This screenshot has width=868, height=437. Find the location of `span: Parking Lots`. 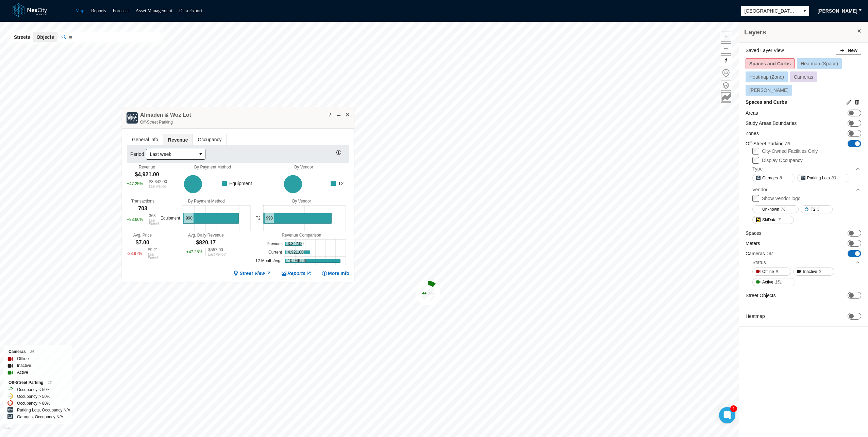

span: Parking Lots is located at coordinates (818, 178).